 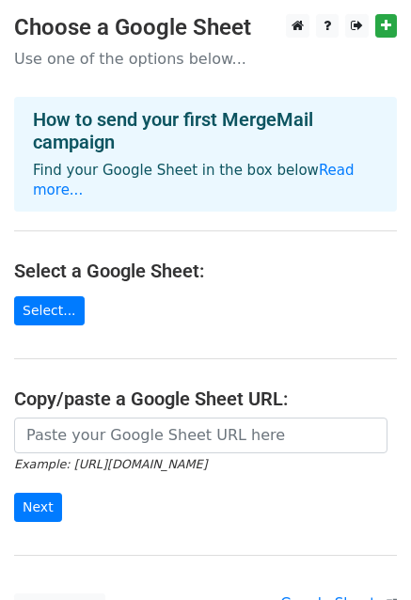 I want to click on p: Use one of the options below..., so click(x=205, y=58).